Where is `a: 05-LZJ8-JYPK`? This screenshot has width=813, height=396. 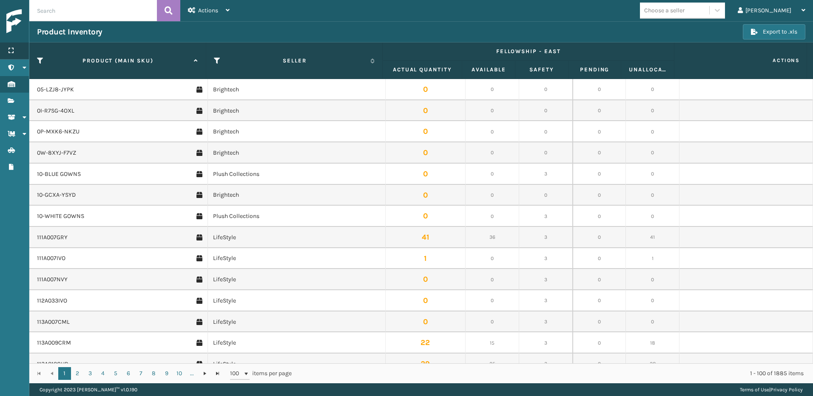 a: 05-LZJ8-JYPK is located at coordinates (55, 90).